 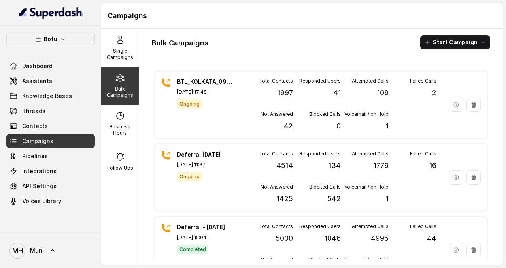 I want to click on p: 42, so click(x=288, y=126).